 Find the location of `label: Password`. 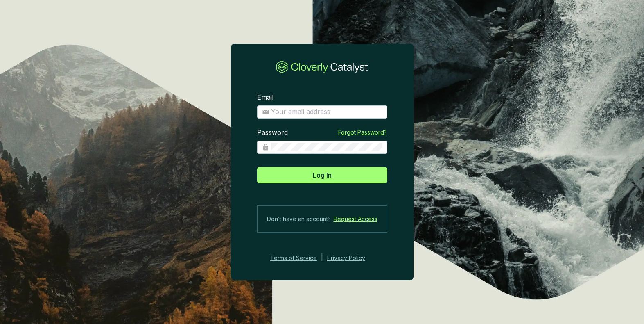

label: Password is located at coordinates (273, 133).